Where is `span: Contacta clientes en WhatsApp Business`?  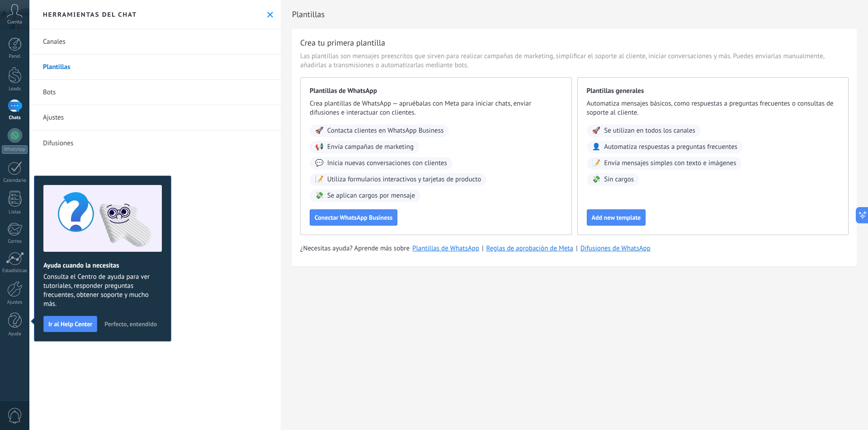
span: Contacta clientes en WhatsApp Business is located at coordinates (386, 131).